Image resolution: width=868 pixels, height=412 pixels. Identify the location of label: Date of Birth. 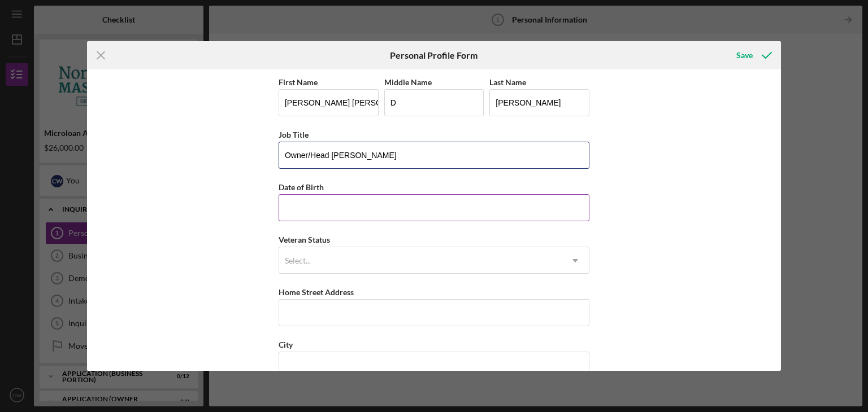
(302, 187).